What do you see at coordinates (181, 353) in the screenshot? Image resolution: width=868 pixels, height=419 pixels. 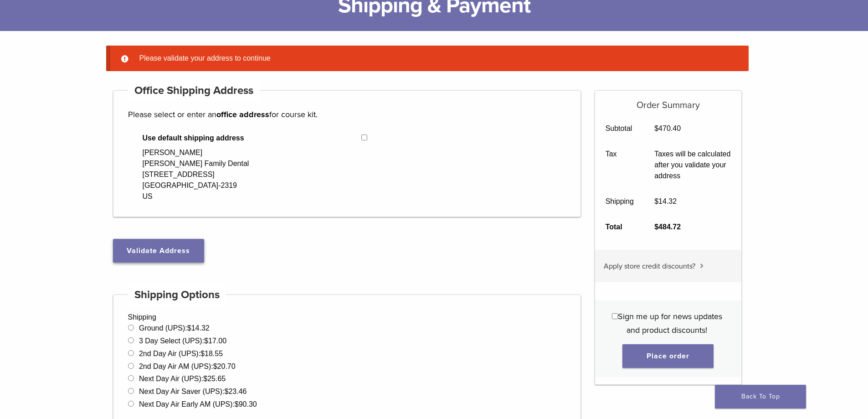 I see `label: 2nd Day Air (UPS):` at bounding box center [181, 353].